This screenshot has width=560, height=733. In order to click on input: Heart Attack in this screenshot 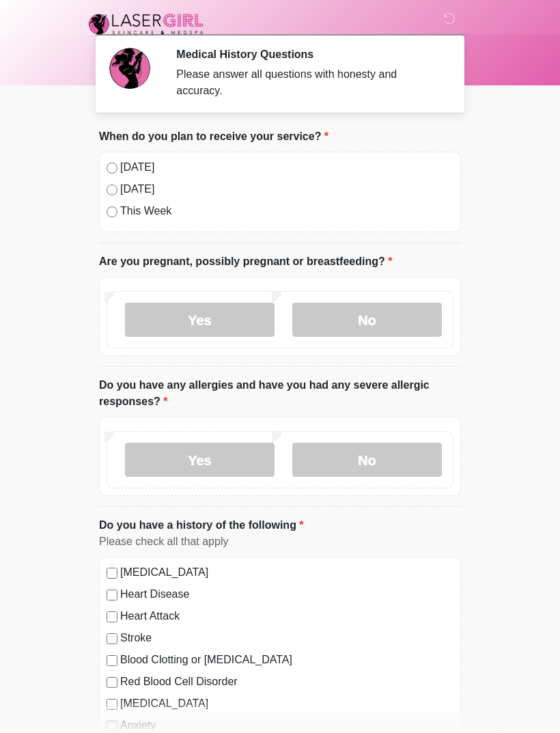, I will do `click(112, 617)`.